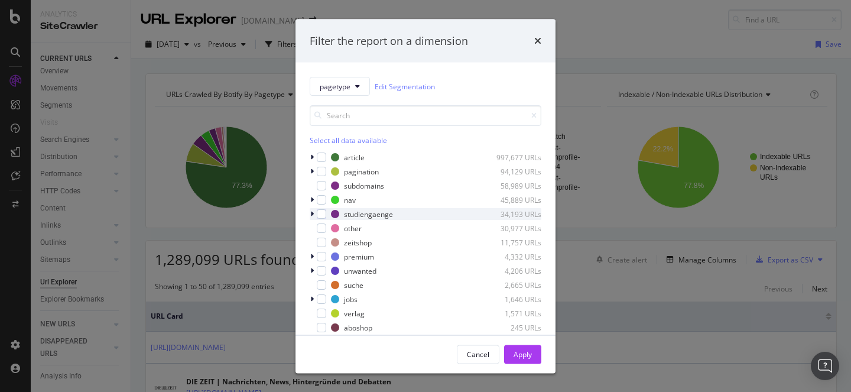 The image size is (851, 392). What do you see at coordinates (522, 353) in the screenshot?
I see `div: Apply` at bounding box center [522, 353].